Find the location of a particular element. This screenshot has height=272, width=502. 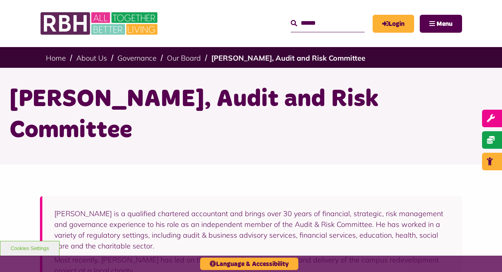

a: About Us is located at coordinates (91, 58).